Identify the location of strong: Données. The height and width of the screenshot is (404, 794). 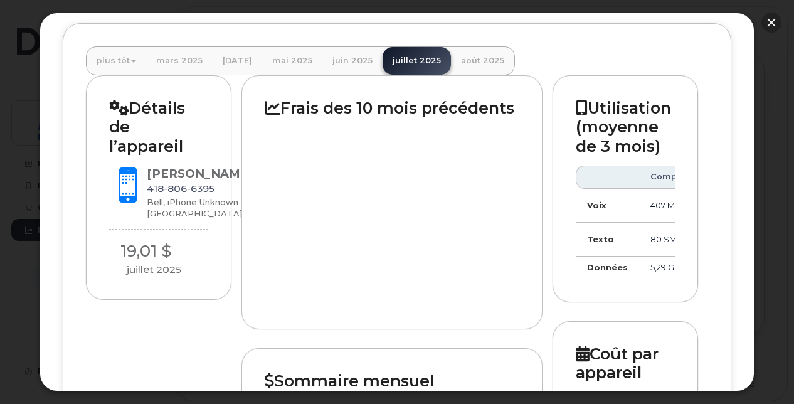
(607, 267).